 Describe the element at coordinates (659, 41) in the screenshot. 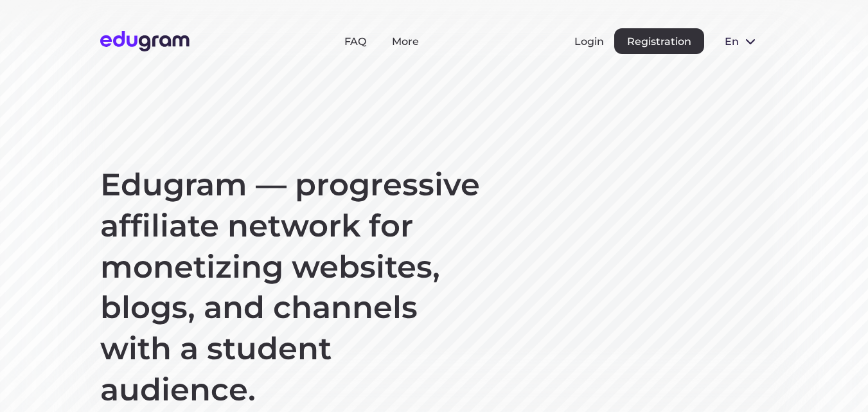

I see `button: Registration` at that location.